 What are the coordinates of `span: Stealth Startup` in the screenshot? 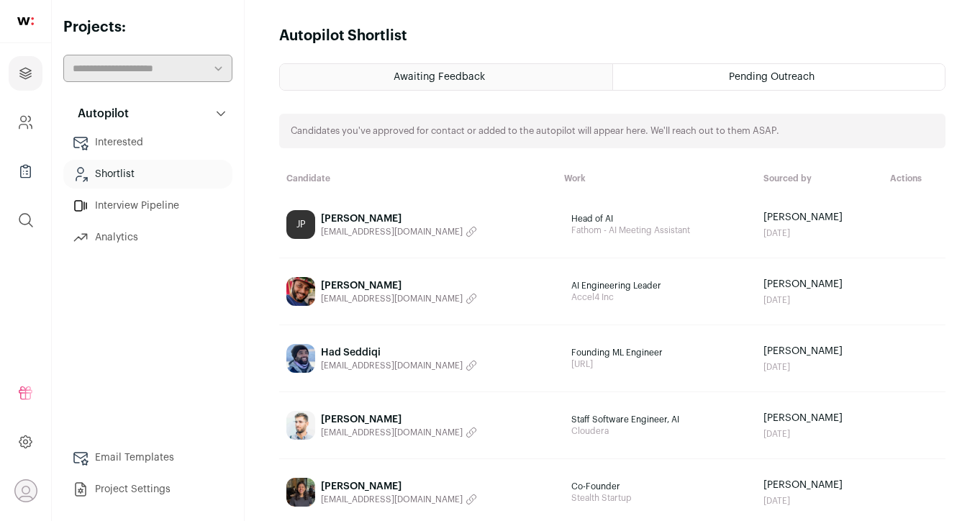 It's located at (657, 498).